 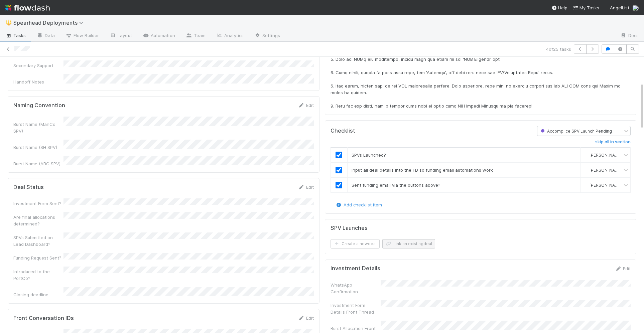 What do you see at coordinates (28, 8) in the screenshot?
I see `img: logo-inverted-e16ddd16eac7371096b0.svg` at bounding box center [28, 8].